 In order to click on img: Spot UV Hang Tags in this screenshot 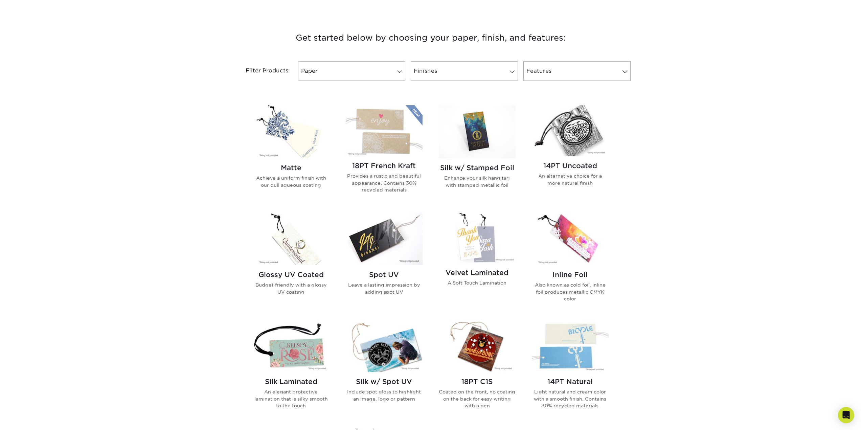, I will do `click(384, 239)`.